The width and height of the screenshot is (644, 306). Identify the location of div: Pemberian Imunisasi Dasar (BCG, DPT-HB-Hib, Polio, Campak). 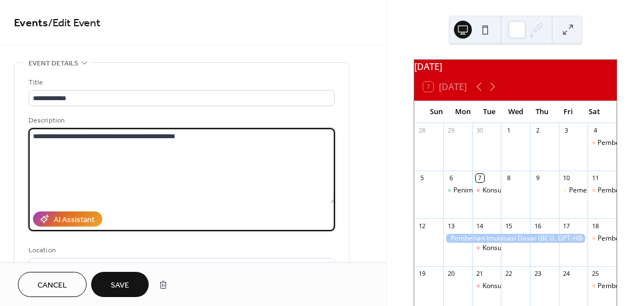
(515, 238).